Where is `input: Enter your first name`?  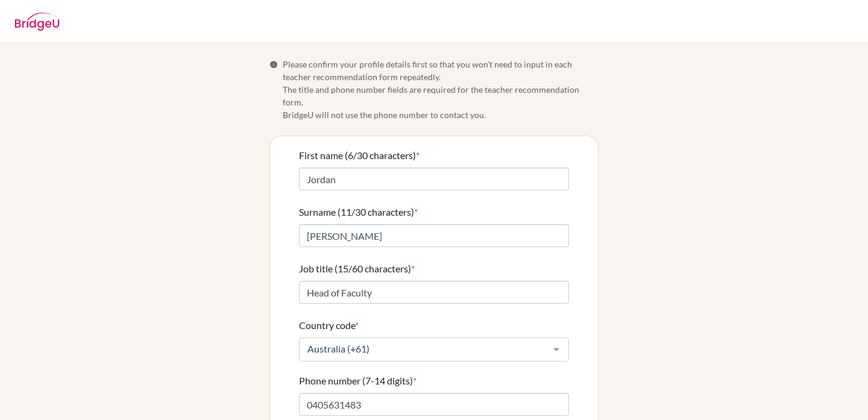
input: Enter your first name is located at coordinates (434, 179).